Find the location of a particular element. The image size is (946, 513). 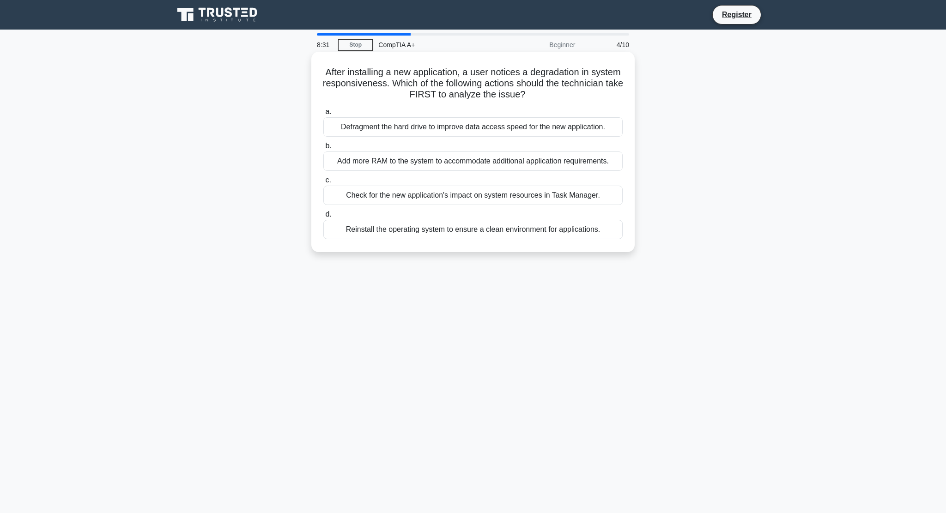

span: a. is located at coordinates (328, 111).